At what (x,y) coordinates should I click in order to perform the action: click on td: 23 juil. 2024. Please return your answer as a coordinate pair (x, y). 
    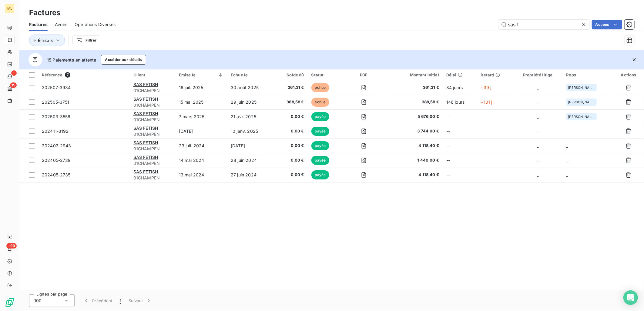
    Looking at the image, I should click on (201, 146).